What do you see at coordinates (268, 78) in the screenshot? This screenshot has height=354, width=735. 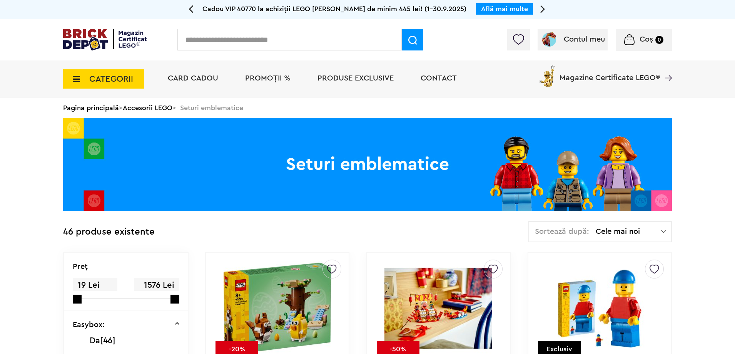 I see `a: PROMOȚII %` at bounding box center [268, 78].